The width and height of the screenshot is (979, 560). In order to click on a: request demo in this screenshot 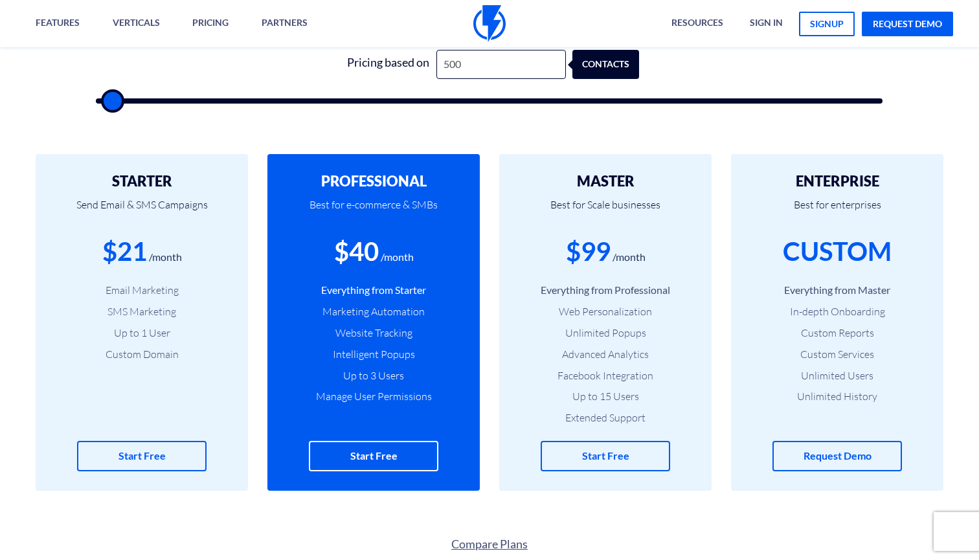, I will do `click(907, 24)`.